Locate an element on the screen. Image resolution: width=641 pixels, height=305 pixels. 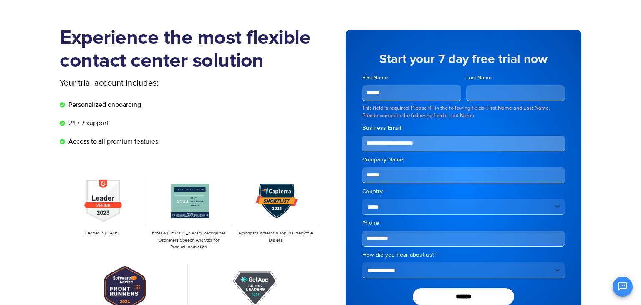
label: Country is located at coordinates (464, 192).